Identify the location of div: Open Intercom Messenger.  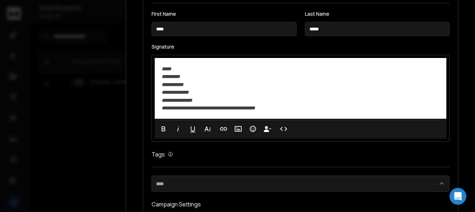
(458, 196).